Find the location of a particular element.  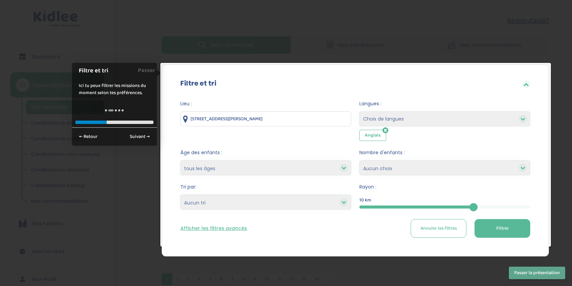

label: Filtre et tri is located at coordinates (198, 83).